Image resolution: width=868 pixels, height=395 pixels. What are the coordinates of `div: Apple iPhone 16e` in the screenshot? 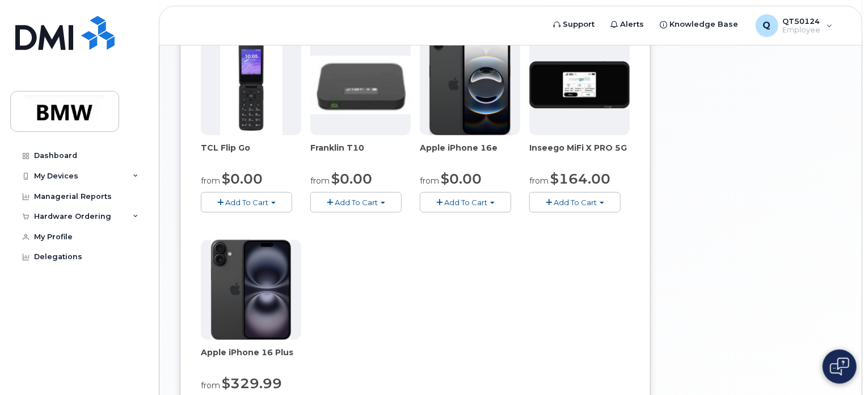 It's located at (470, 153).